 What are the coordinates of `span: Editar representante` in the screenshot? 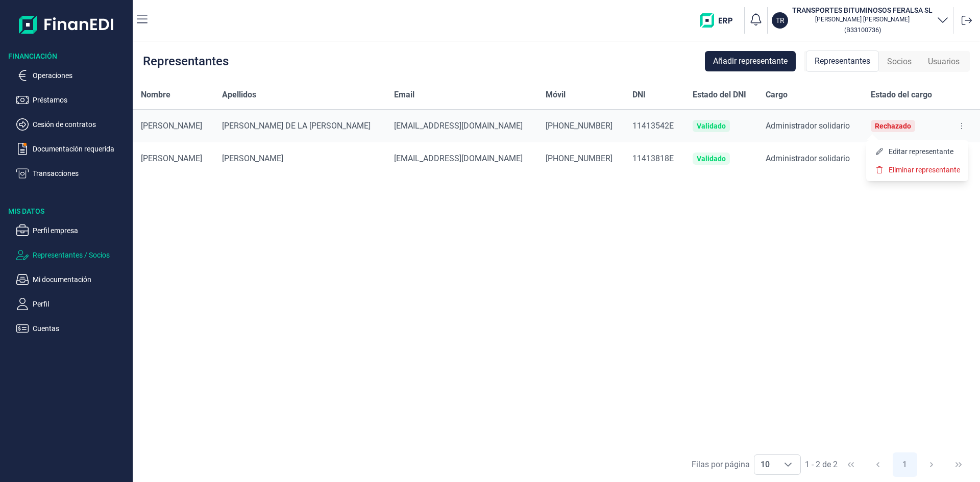 It's located at (921, 151).